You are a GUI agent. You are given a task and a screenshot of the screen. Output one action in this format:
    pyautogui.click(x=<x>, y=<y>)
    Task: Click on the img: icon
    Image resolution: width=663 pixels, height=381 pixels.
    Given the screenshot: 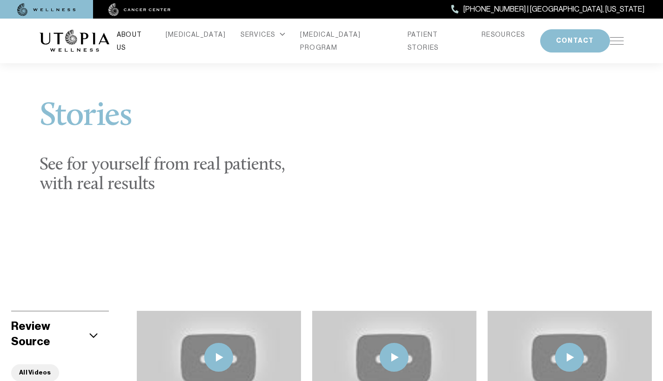 What is the action you would take?
    pyautogui.click(x=94, y=336)
    